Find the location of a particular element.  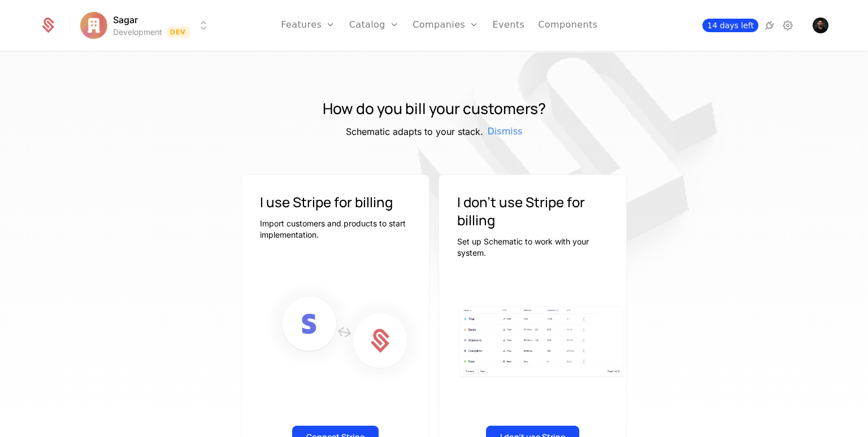

span: Dismiss is located at coordinates (506, 132).